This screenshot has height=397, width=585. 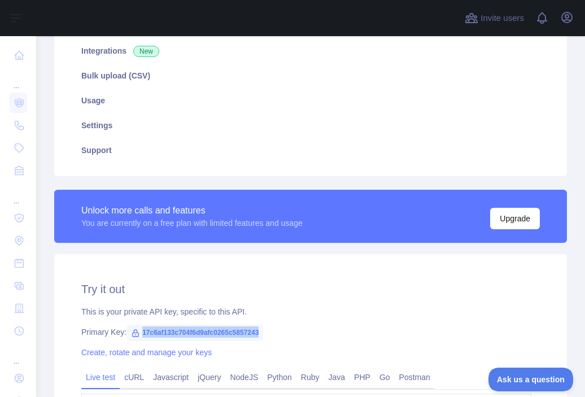 What do you see at coordinates (502, 18) in the screenshot?
I see `span: Invite users` at bounding box center [502, 18].